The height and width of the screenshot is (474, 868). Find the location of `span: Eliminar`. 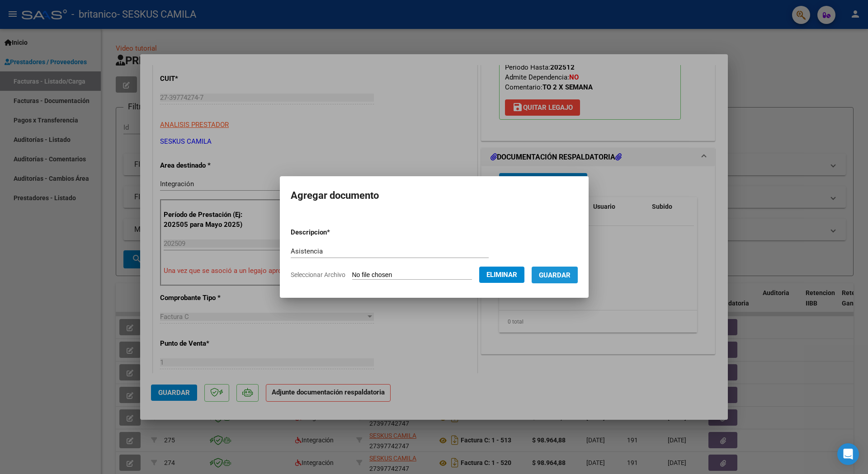

span: Eliminar is located at coordinates (501, 275).